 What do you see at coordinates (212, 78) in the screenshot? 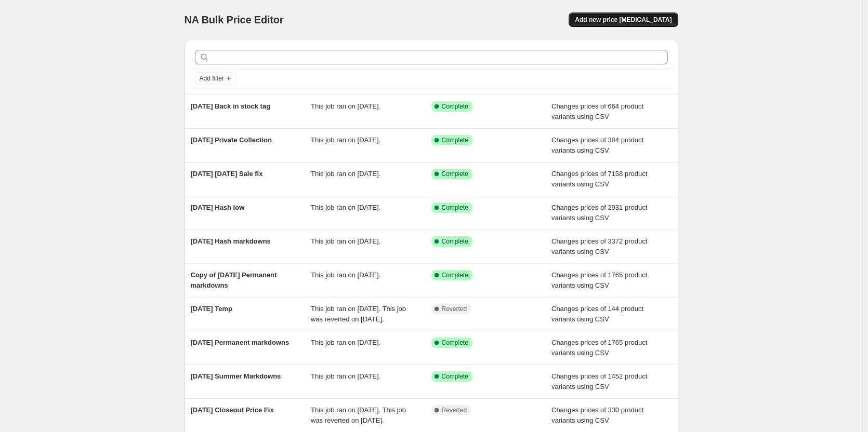
I see `span: Add filter` at bounding box center [212, 78].